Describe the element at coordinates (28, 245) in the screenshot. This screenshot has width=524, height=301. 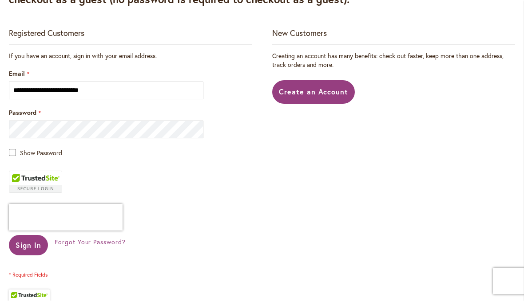
I see `span: Sign In` at that location.